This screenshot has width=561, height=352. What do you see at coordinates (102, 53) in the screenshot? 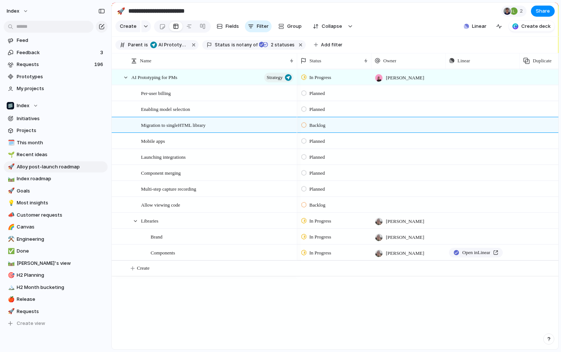
I see `span: 3` at bounding box center [102, 53].